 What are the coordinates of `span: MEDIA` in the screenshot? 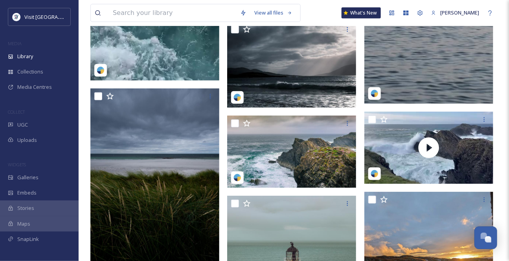 It's located at (15, 43).